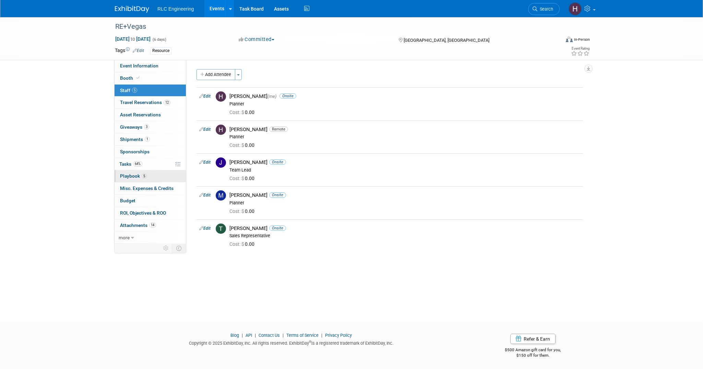  I want to click on a: Blog, so click(234, 336).